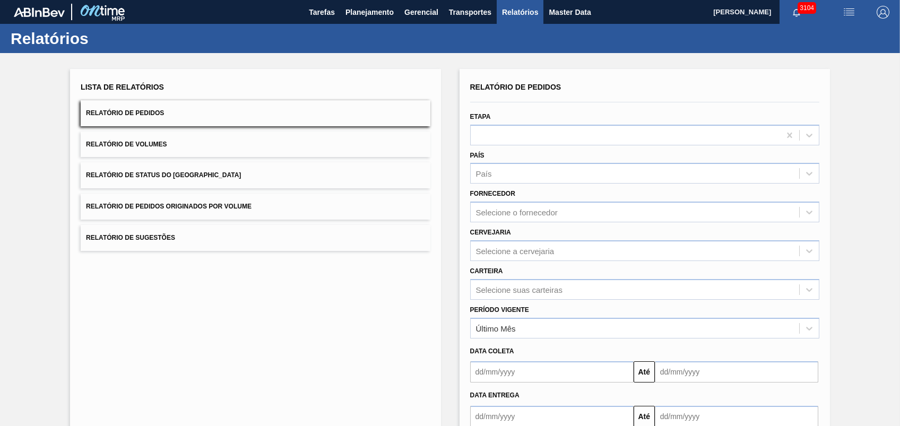  Describe the element at coordinates (570, 12) in the screenshot. I see `span: Master Data` at that location.